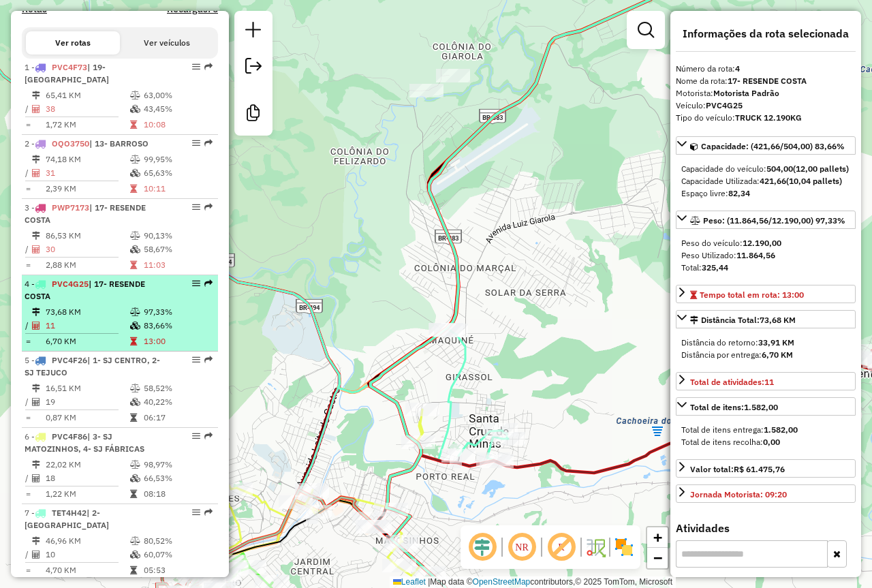 This screenshot has width=872, height=588. Describe the element at coordinates (734, 407) in the screenshot. I see `div: Total de itens:` at that location.